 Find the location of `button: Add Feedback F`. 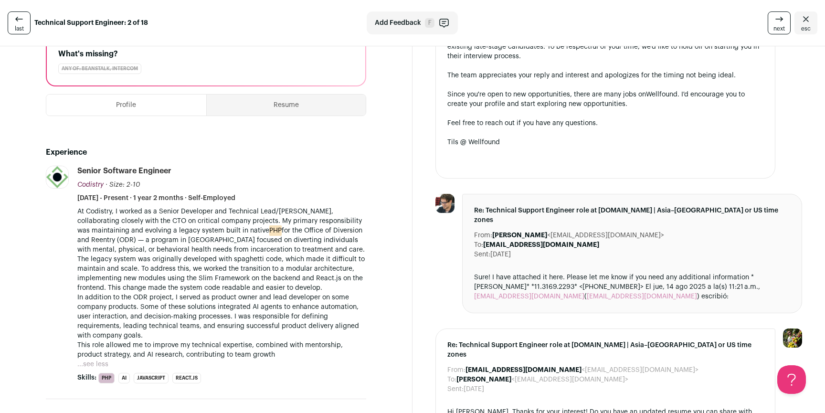

button: Add Feedback F is located at coordinates (412, 23).